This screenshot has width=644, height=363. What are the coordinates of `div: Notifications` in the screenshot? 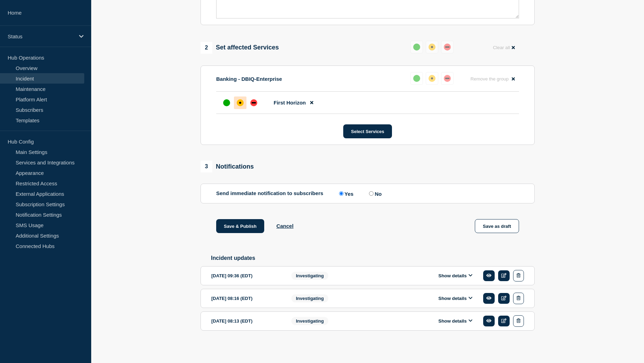 It's located at (227, 167).